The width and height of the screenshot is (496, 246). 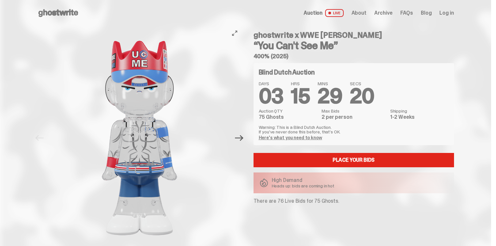 What do you see at coordinates (359, 13) in the screenshot?
I see `a: About` at bounding box center [359, 13].